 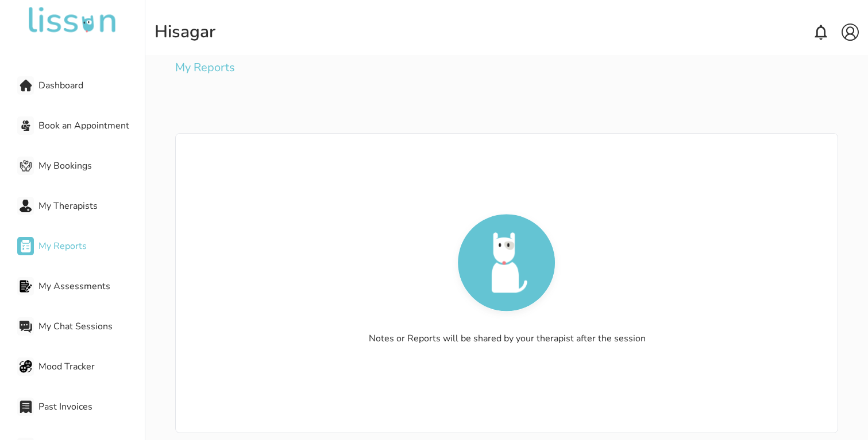 What do you see at coordinates (26, 166) in the screenshot?
I see `img: My Bookings` at bounding box center [26, 166].